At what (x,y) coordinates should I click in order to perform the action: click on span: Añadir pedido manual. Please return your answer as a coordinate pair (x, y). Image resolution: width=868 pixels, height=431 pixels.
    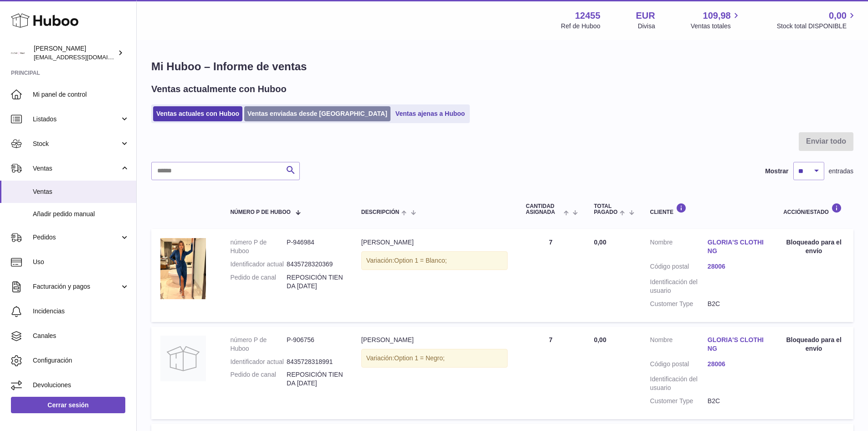
    Looking at the image, I should click on (81, 214).